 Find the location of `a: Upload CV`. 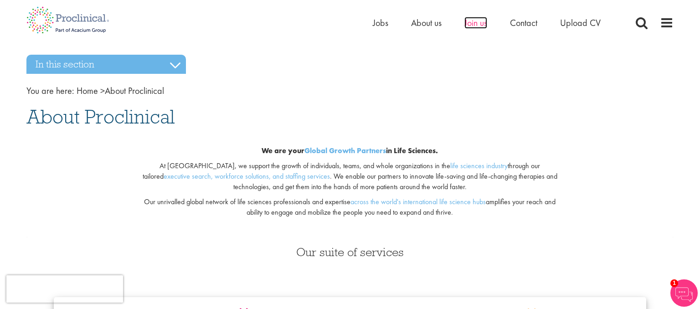

a: Upload CV is located at coordinates (580, 23).